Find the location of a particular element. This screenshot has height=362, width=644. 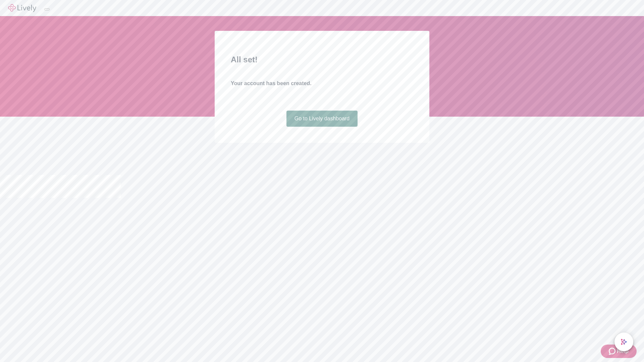

h4: Your account has been created. is located at coordinates (322, 83).